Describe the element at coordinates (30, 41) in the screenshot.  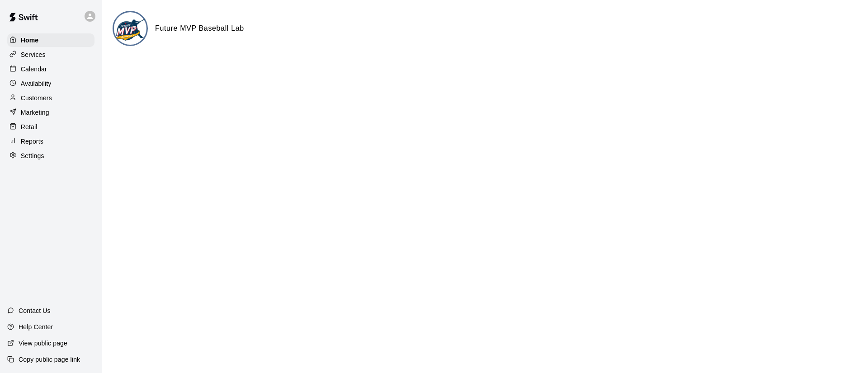
I see `p: Home` at that location.